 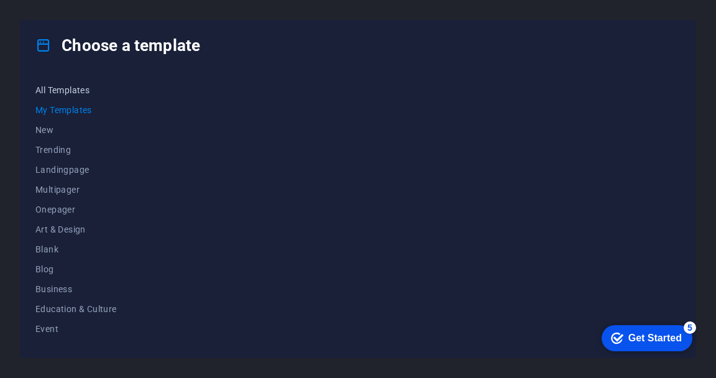 I want to click on button: Trending, so click(x=76, y=150).